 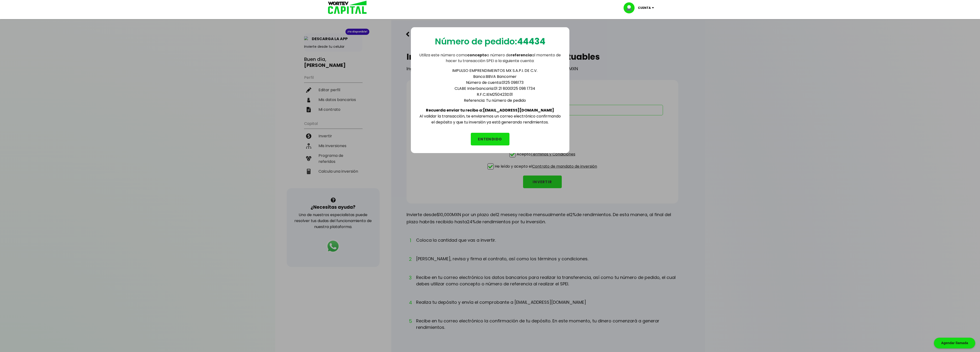 I want to click on li: IMPULSO EMPRENDIMEINTOS MX S.A.P.I. DE C.V., so click(x=495, y=70).